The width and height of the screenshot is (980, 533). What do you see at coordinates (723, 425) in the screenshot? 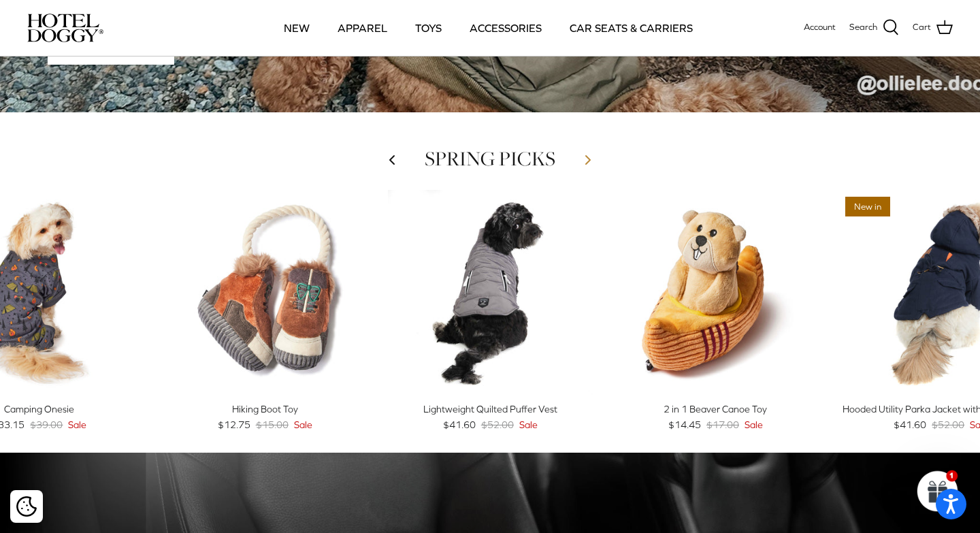
I see `span: $17.00` at bounding box center [723, 425].